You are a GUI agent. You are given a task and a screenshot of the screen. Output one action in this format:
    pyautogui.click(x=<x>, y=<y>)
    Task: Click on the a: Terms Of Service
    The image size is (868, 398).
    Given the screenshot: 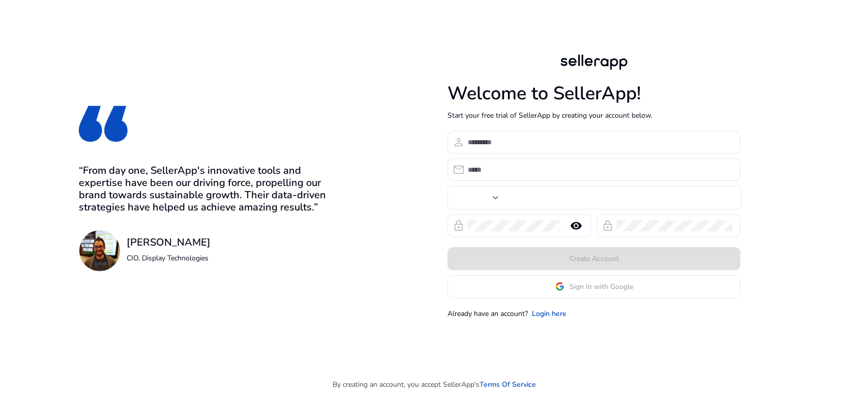 What is the action you would take?
    pyautogui.click(x=508, y=384)
    